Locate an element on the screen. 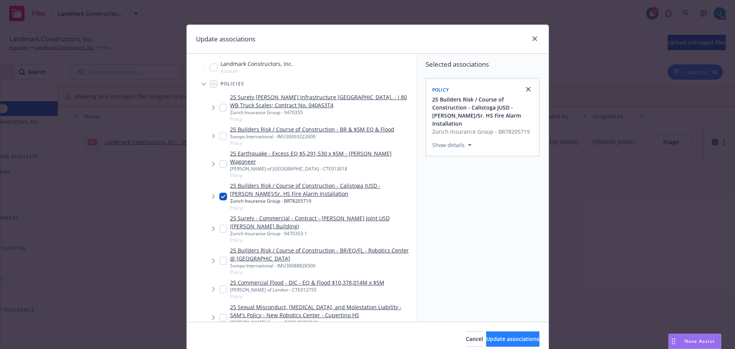 This screenshot has width=735, height=349. div: Zurich Insurance Group - BR78205719 is located at coordinates (322, 201).